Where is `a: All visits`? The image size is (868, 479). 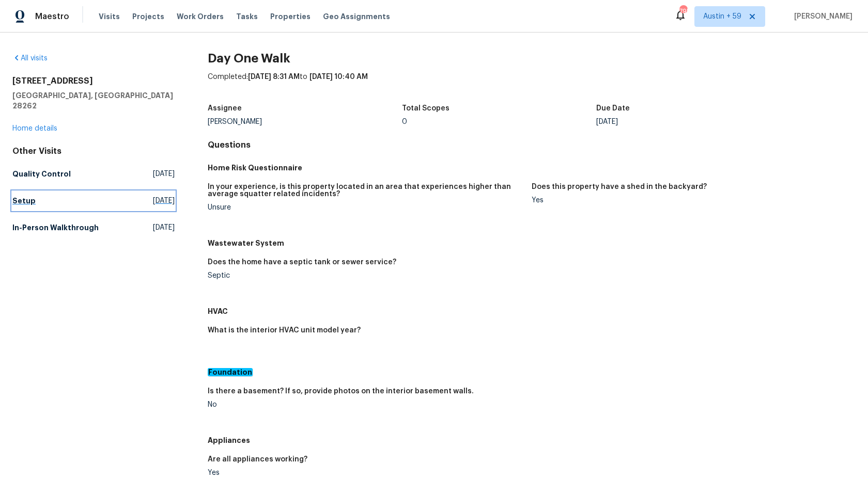
a: All visits is located at coordinates (30, 58).